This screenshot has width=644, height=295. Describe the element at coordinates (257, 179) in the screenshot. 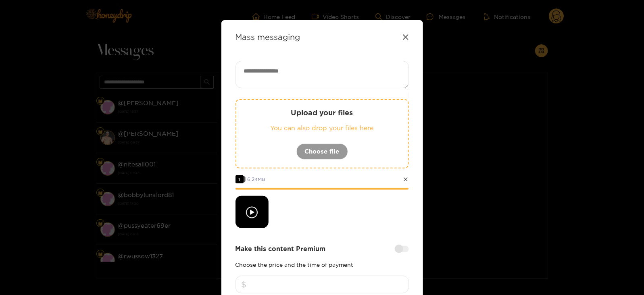

I see `span: 6.24 MB` at that location.